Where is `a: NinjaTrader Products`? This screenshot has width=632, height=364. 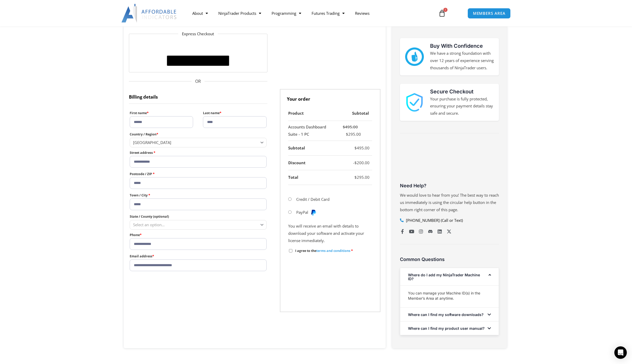 a: NinjaTrader Products is located at coordinates (239, 13).